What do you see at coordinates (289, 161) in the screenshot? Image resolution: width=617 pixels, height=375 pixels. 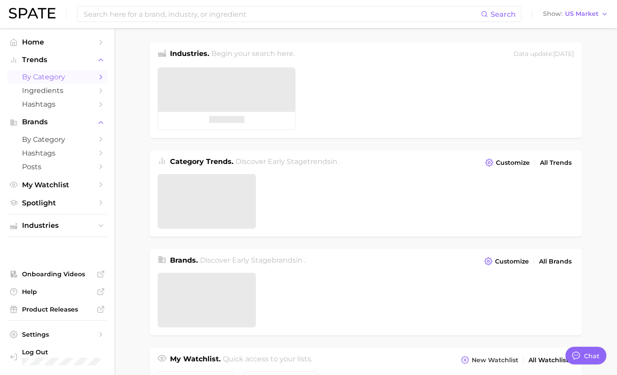 I see `span: Discover Early Stage trends in .` at bounding box center [289, 161].